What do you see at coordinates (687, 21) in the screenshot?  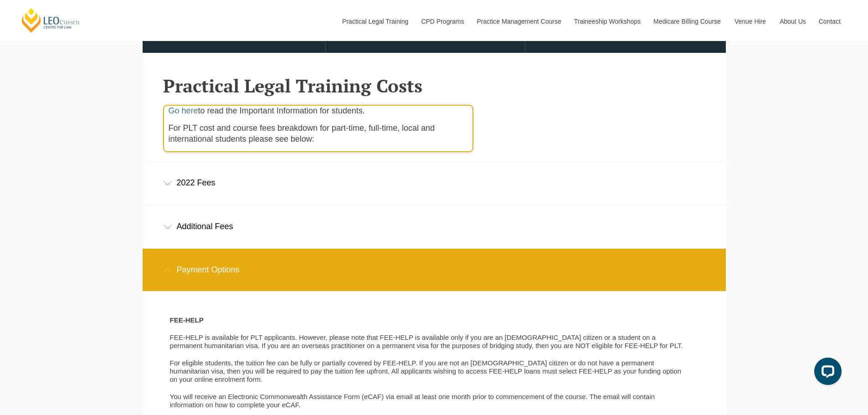 I see `a: Medicare Billing Course` at bounding box center [687, 21].